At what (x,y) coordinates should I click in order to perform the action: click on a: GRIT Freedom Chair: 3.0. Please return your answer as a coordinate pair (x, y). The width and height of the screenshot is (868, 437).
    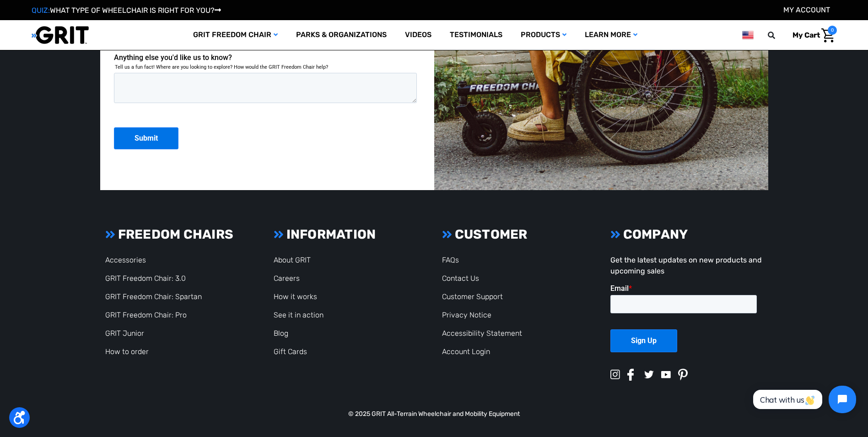
    Looking at the image, I should click on (145, 278).